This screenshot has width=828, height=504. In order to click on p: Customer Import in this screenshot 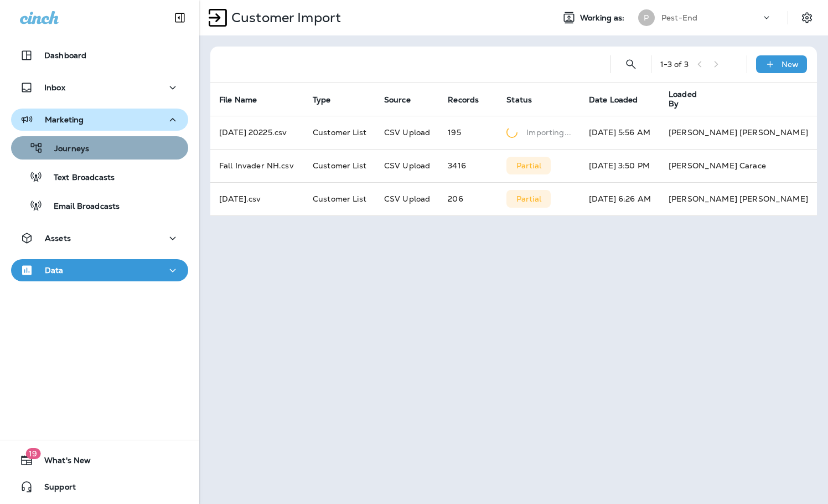, I will do `click(284, 18)`.